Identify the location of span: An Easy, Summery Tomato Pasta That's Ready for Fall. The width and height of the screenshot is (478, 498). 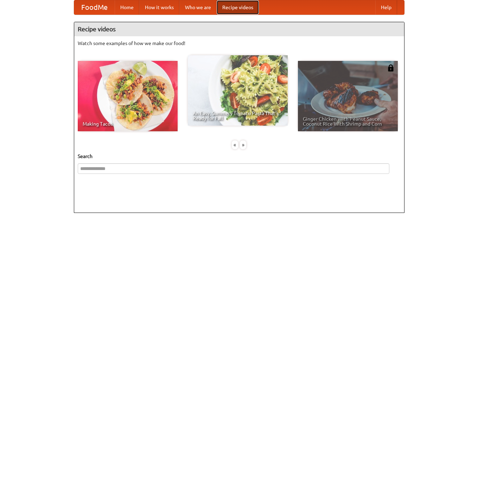
(238, 116).